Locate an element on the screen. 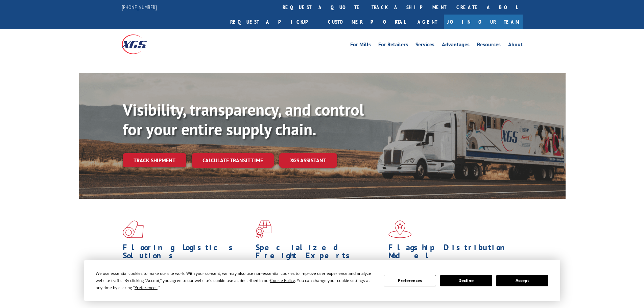  a: Customer Portal is located at coordinates (367, 21).